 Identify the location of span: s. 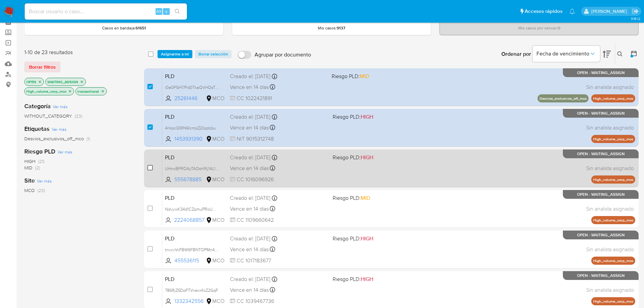
(166, 11).